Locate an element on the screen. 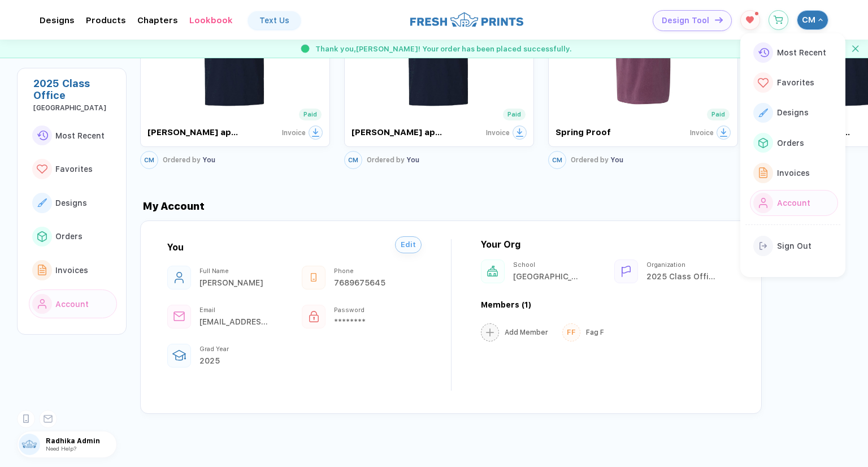 The width and height of the screenshot is (868, 467). div: School is located at coordinates (547, 265).